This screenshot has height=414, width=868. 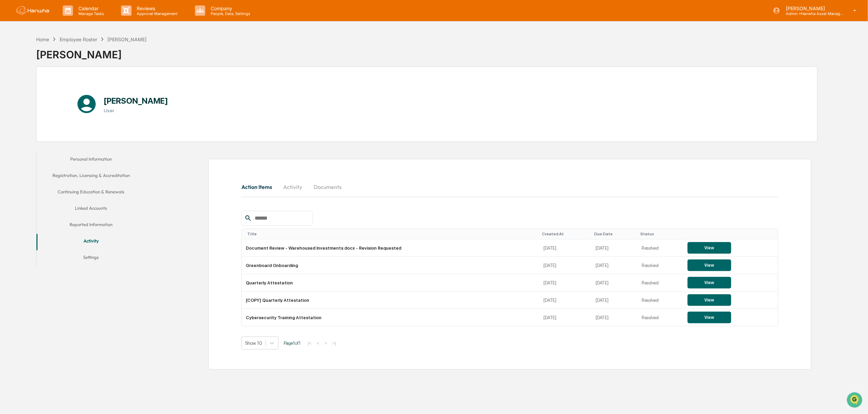 What do you see at coordinates (66, 20) in the screenshot?
I see `p: How can we help?` at bounding box center [66, 20].